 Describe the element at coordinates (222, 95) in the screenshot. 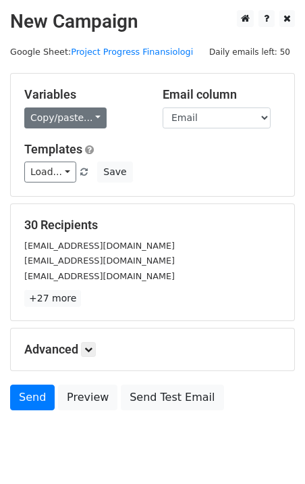

I see `h5: Email column` at that location.